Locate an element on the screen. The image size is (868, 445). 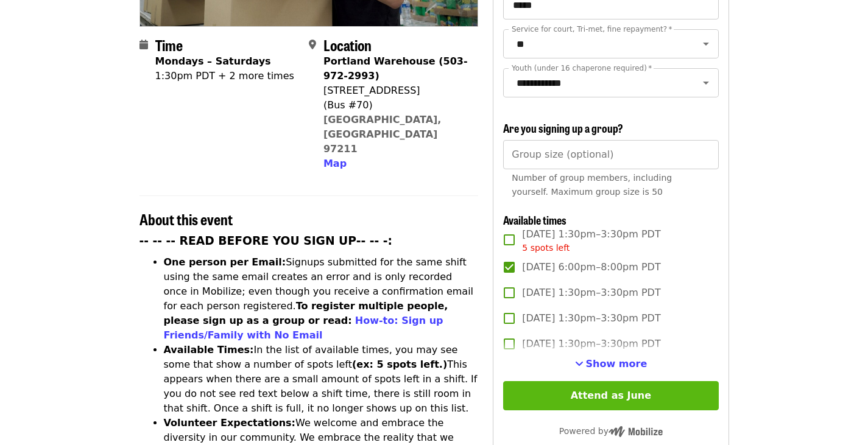
i: map-marker-alt icon is located at coordinates (313, 45).